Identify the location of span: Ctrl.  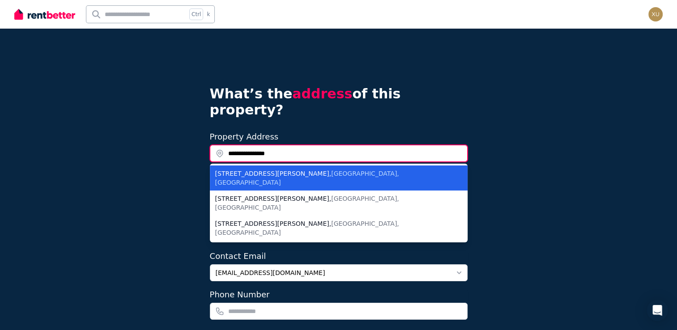
(196, 14).